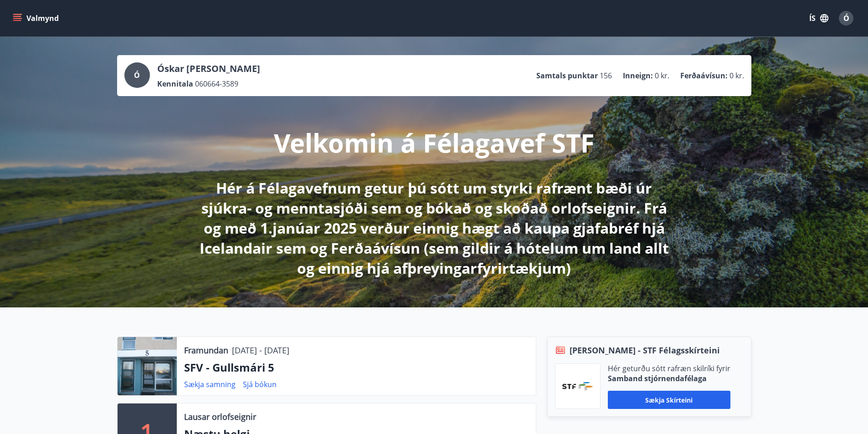  What do you see at coordinates (605, 76) in the screenshot?
I see `span: 156` at bounding box center [605, 76].